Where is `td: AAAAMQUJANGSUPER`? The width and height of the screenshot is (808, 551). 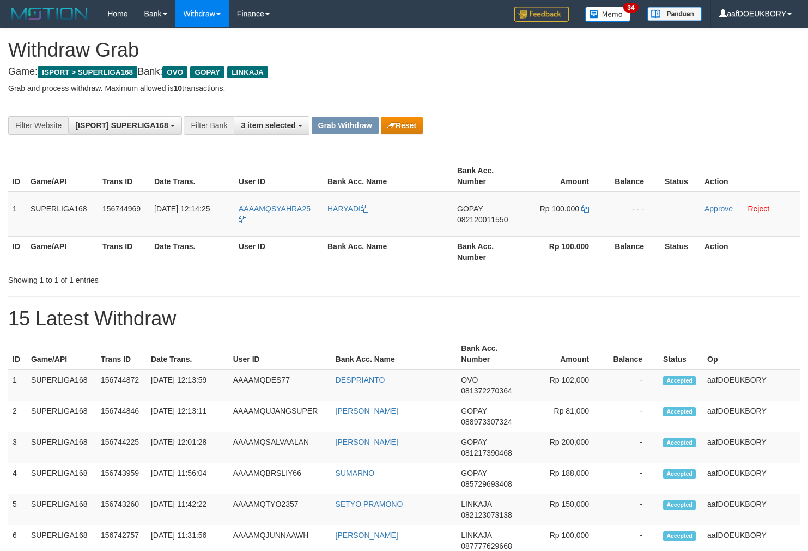 td: AAAAMQUJANGSUPER is located at coordinates (280, 416).